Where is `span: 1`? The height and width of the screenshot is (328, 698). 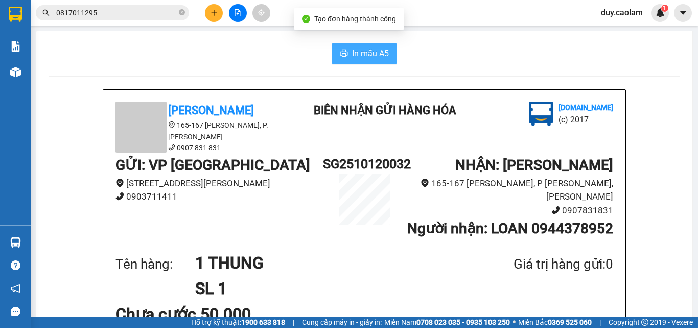 span: 1 is located at coordinates (664, 8).